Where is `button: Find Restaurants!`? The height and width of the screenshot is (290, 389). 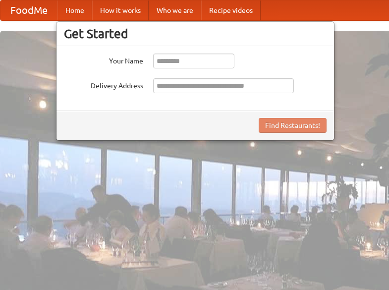 button: Find Restaurants! is located at coordinates (293, 125).